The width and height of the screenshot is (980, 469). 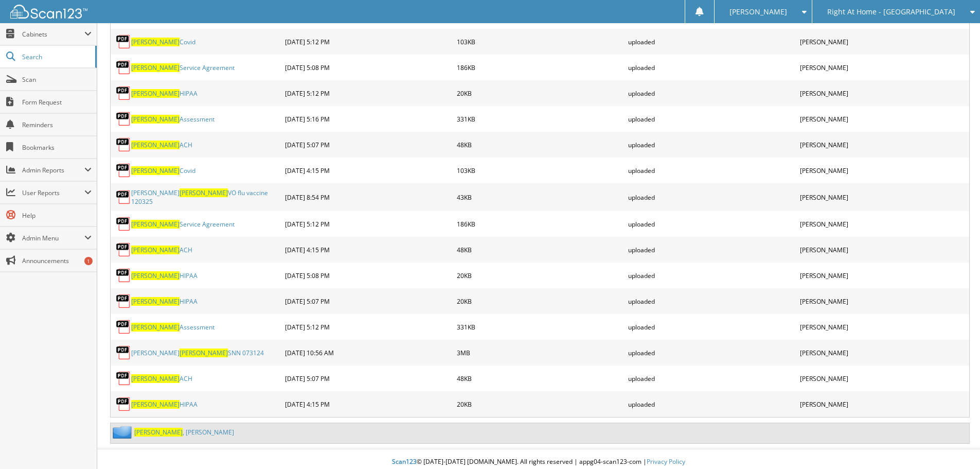 What do you see at coordinates (53, 193) in the screenshot?
I see `span: User Reports` at bounding box center [53, 193].